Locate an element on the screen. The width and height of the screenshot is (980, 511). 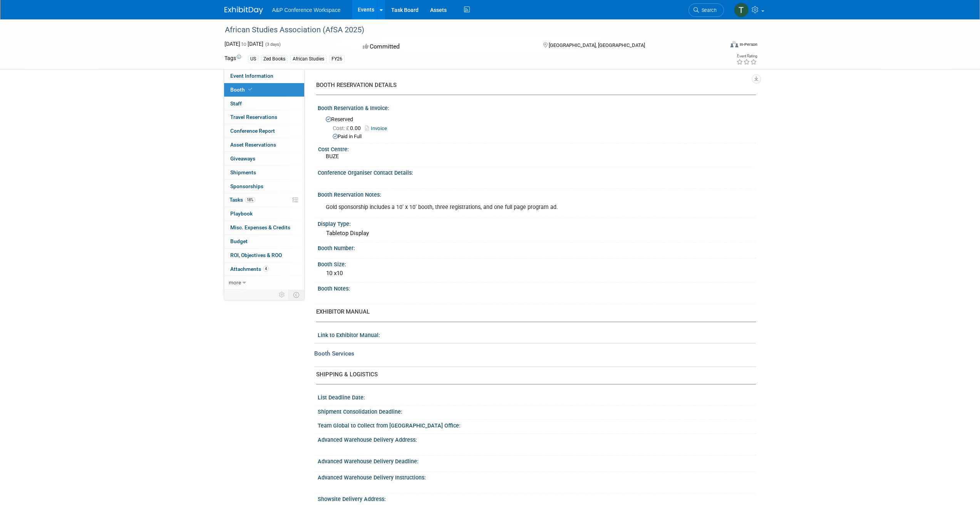
a: ROI, Objectives & ROO is located at coordinates (264, 255).